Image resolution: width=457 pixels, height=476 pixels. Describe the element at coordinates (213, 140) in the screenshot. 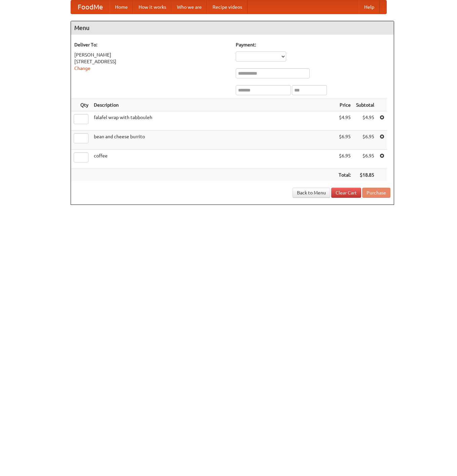

I see `td: bean and cheese burrito` at that location.